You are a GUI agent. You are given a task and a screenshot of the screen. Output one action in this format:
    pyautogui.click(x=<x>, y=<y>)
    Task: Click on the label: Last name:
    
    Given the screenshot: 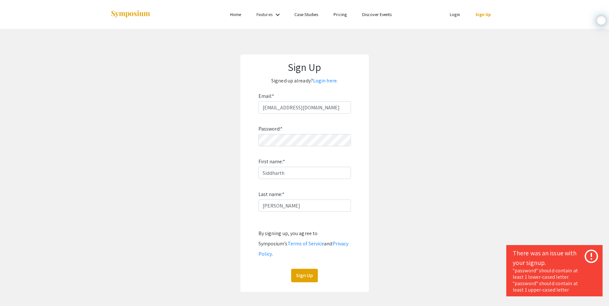 What is the action you would take?
    pyautogui.click(x=271, y=195)
    